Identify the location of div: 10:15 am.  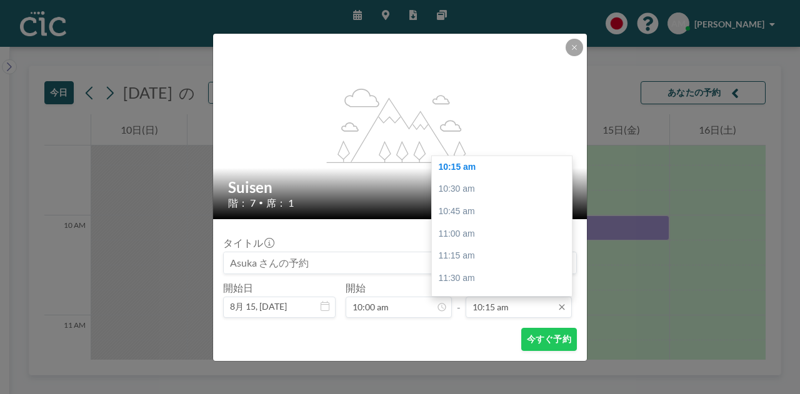
(505, 167).